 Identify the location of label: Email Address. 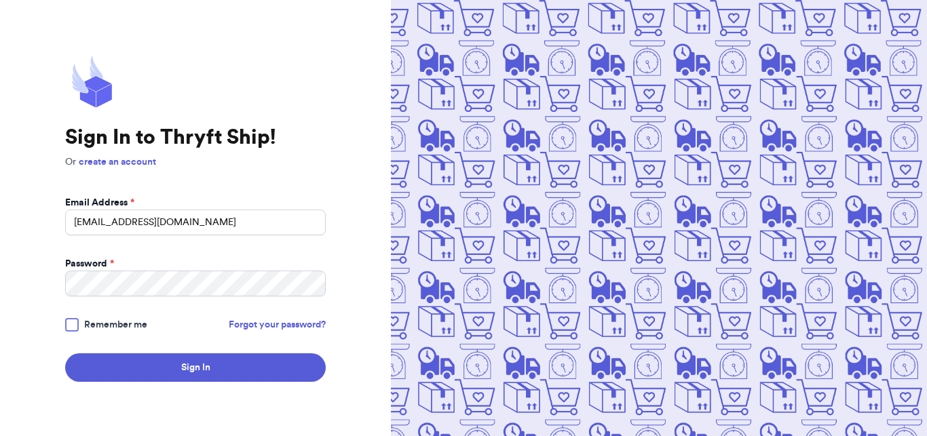
(100, 203).